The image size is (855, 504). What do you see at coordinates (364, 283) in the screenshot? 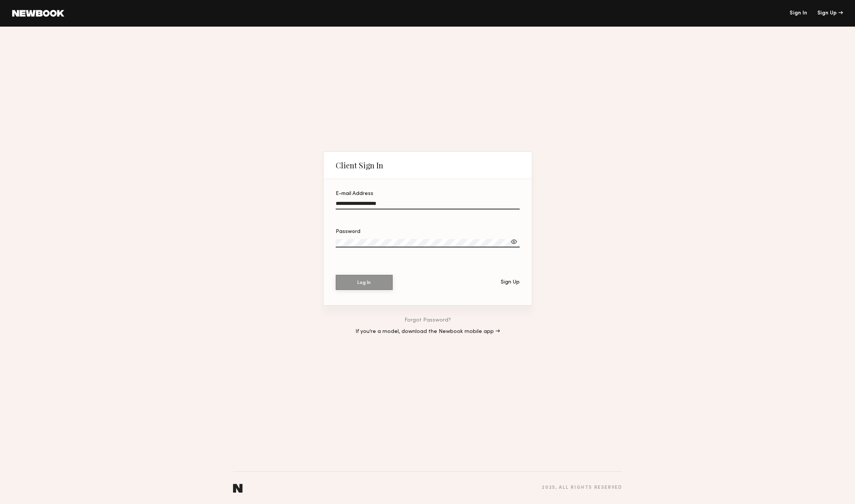
I see `button: Log In` at bounding box center [364, 283].